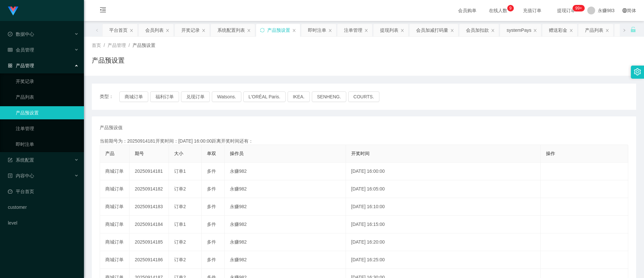 This screenshot has width=644, height=278. I want to click on button: COURTS., so click(363, 97).